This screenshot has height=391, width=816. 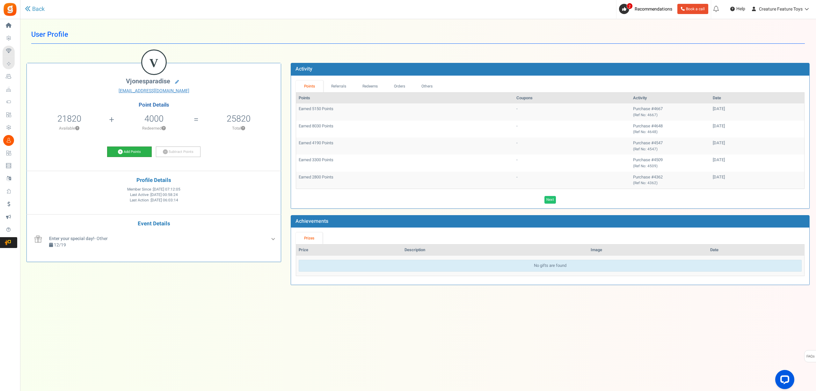 What do you see at coordinates (670, 163) in the screenshot?
I see `td: Purchase #4509` at bounding box center [670, 163].